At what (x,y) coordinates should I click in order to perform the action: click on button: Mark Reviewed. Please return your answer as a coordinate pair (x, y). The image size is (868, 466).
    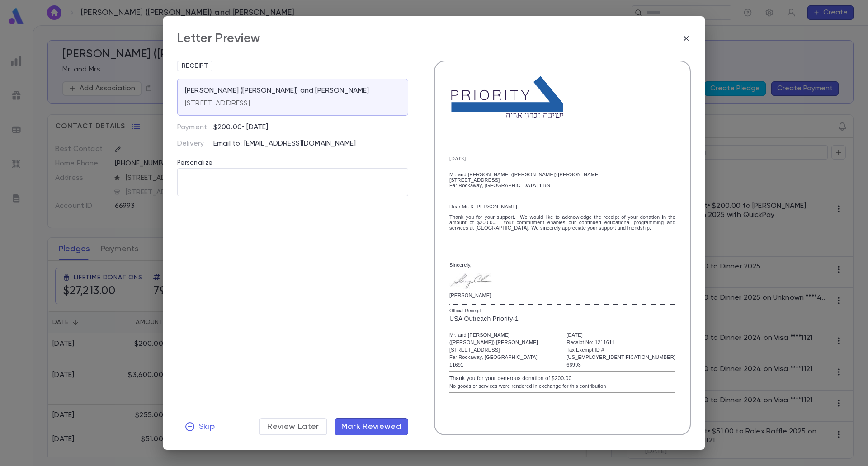
    Looking at the image, I should click on (372, 427).